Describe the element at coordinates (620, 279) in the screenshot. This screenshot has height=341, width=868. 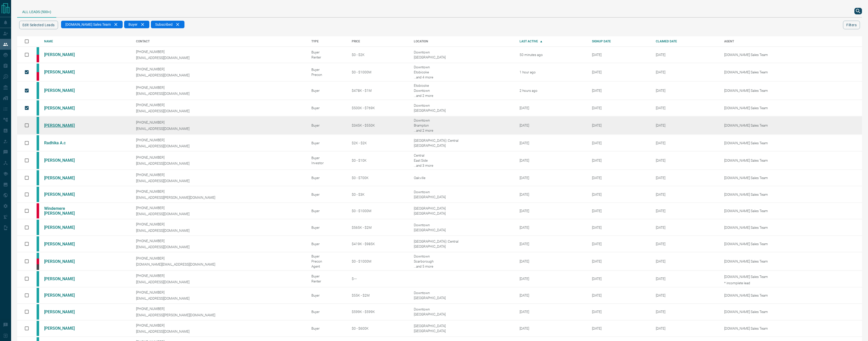
I see `div: September 15th 2025, 11:44:15 AM` at that location.